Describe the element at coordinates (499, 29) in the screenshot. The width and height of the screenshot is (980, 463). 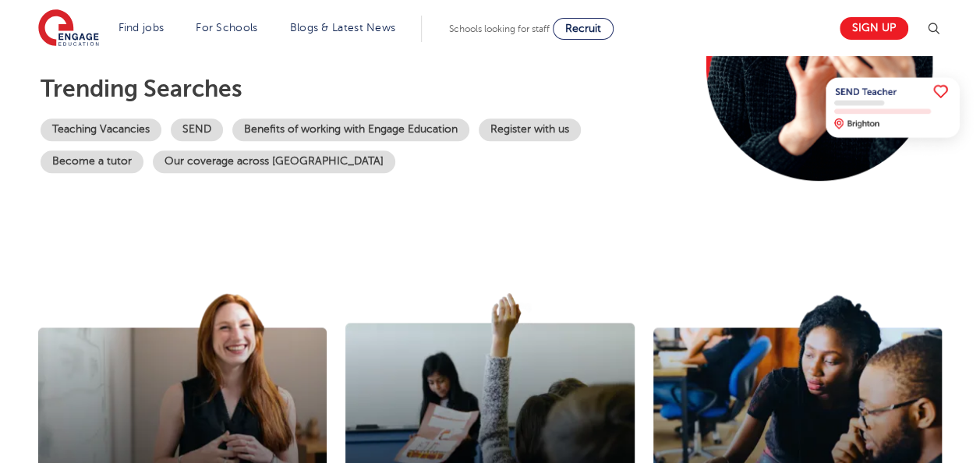
I see `span: Schools looking for staff` at that location.